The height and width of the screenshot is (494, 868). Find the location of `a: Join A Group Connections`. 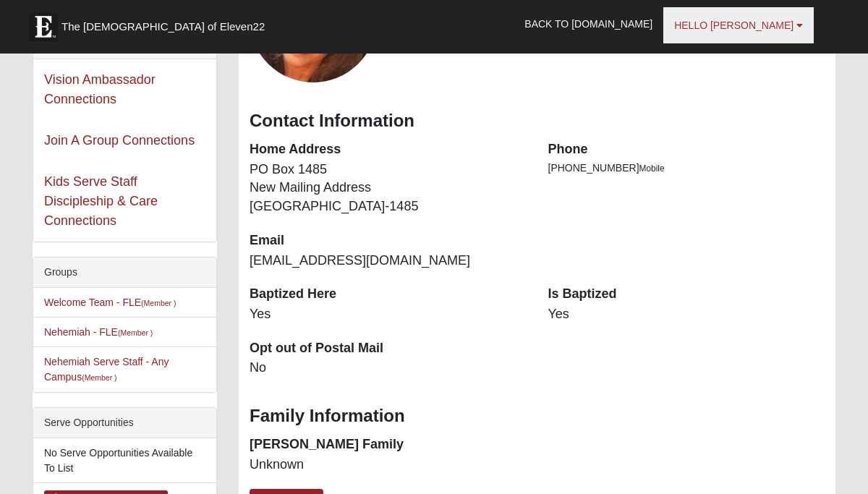

a: Join A Group Connections is located at coordinates (119, 140).